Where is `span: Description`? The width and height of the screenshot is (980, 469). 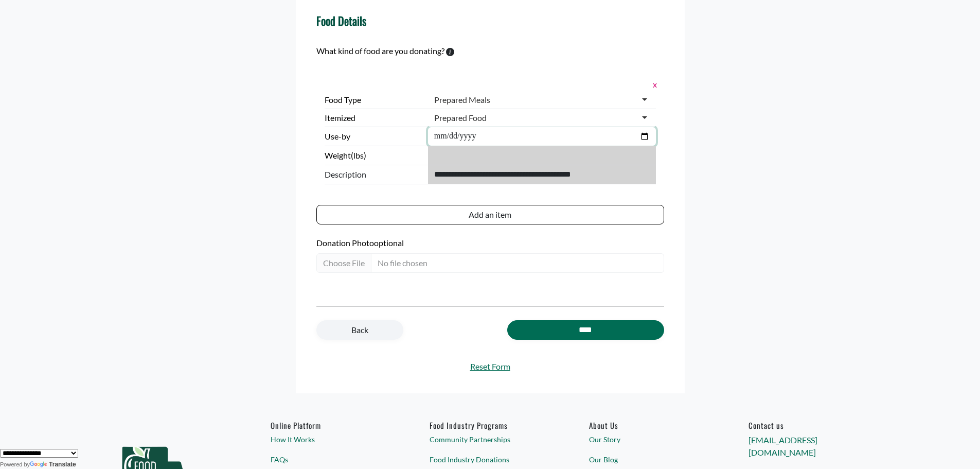 span: Description is located at coordinates (374, 174).